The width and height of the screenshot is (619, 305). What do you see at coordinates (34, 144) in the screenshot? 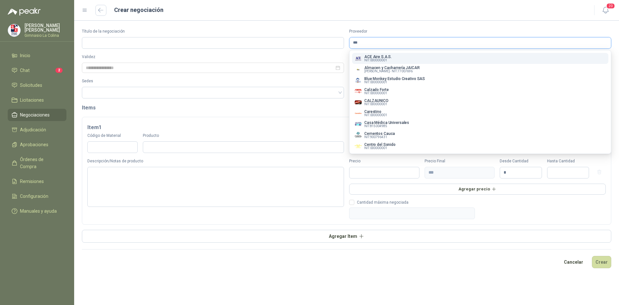
I see `span: Aprobaciones` at bounding box center [34, 144].